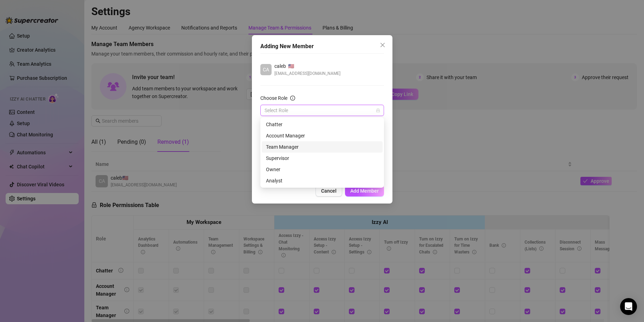 The image size is (644, 322). What do you see at coordinates (322, 158) in the screenshot?
I see `div: Supervisor` at bounding box center [322, 158].